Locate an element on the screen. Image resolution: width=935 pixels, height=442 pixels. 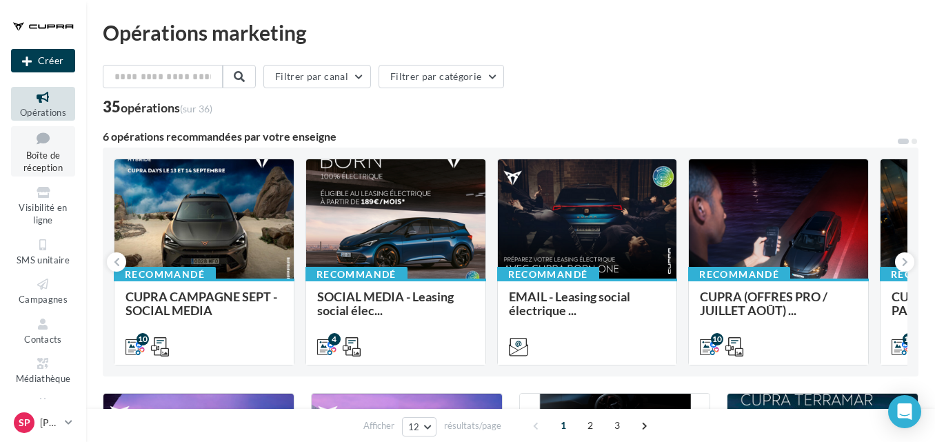
span: résultats/page is located at coordinates (472, 425).